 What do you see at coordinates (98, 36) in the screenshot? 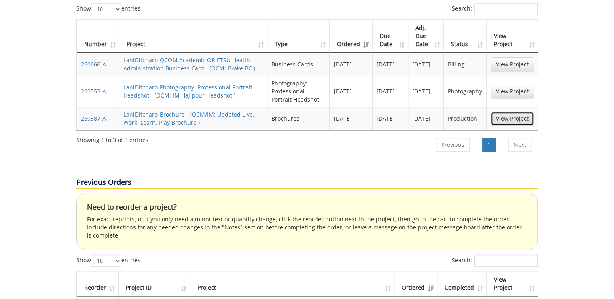
I see `th: Number: activate to sort column ascending` at bounding box center [98, 36].